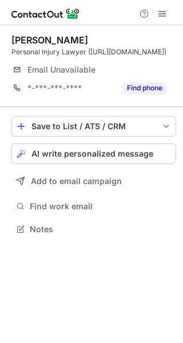  What do you see at coordinates (92, 154) in the screenshot?
I see `span: AI write personalized message` at bounding box center [92, 154].